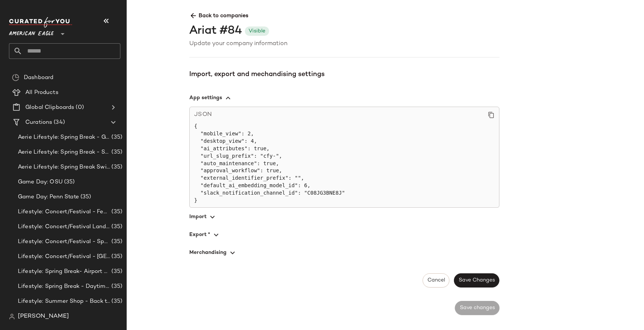 This screenshot has width=644, height=330. What do you see at coordinates (257, 31) in the screenshot?
I see `div: Visible` at bounding box center [257, 31].